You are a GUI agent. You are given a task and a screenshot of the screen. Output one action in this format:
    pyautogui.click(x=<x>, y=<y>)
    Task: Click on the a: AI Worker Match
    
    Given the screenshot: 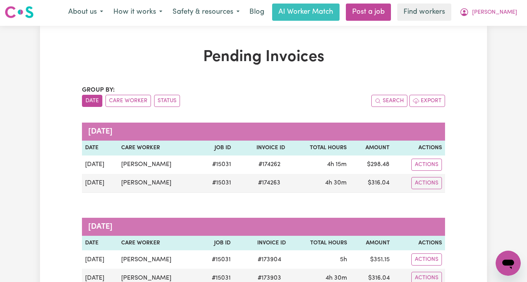 What is the action you would take?
    pyautogui.click(x=306, y=12)
    